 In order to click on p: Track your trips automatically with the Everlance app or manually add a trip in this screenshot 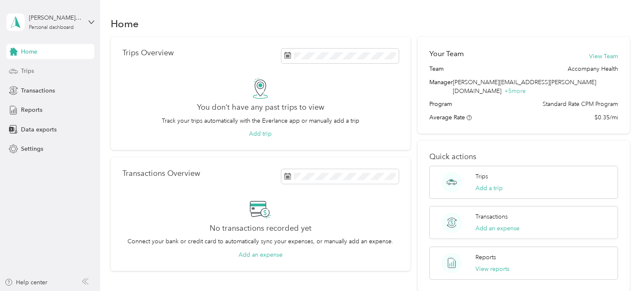, I will do `click(260, 121)`.